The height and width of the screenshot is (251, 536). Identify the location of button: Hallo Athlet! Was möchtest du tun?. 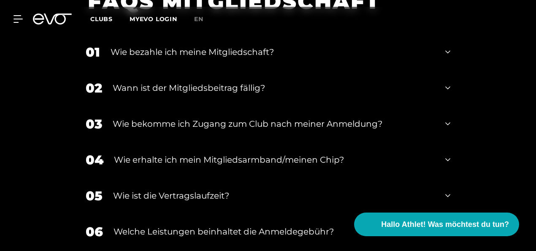
(436, 224).